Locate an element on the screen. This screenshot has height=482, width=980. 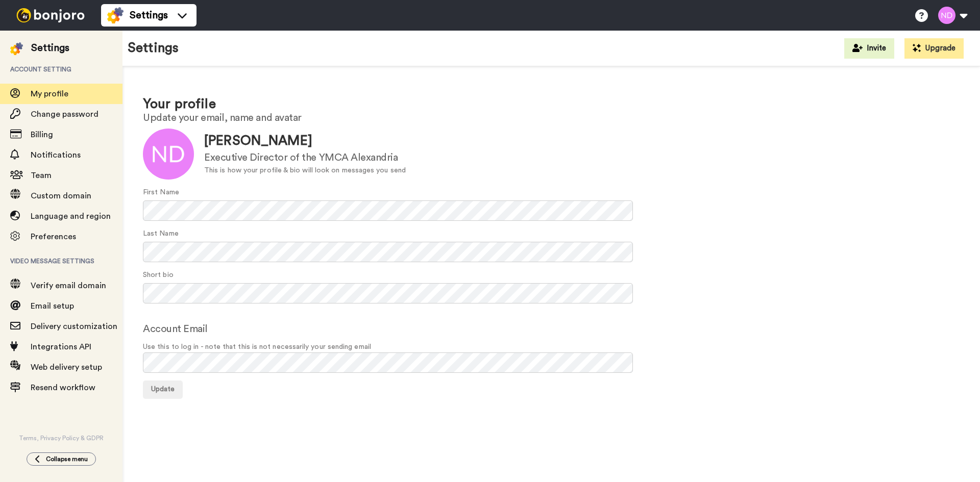
label: Account Email is located at coordinates (175, 329).